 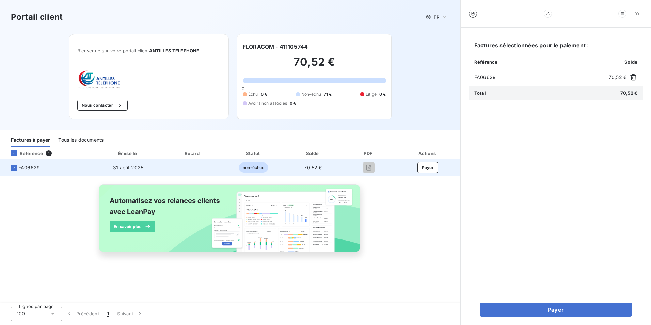 I want to click on button: 1, so click(x=108, y=313).